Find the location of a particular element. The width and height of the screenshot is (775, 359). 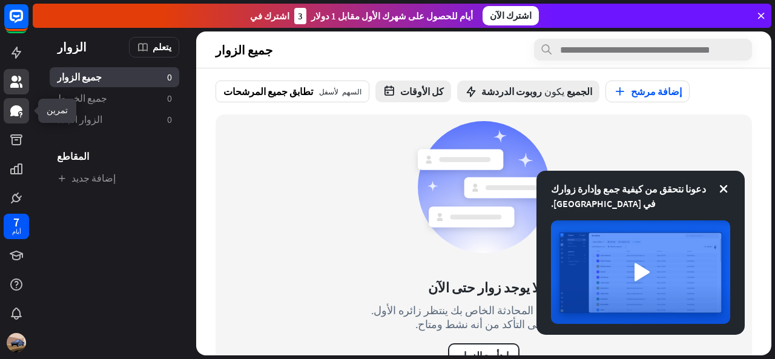

font: روبوت الدردشة is located at coordinates (511, 91).